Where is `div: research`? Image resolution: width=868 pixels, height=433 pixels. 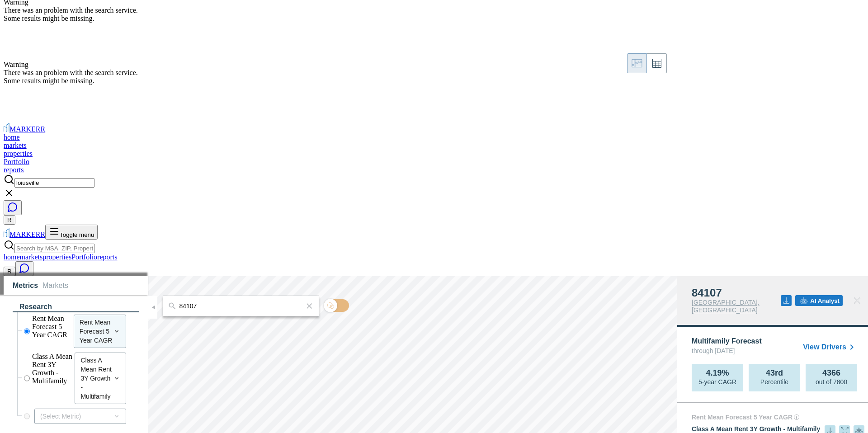 div: research is located at coordinates (76, 307).